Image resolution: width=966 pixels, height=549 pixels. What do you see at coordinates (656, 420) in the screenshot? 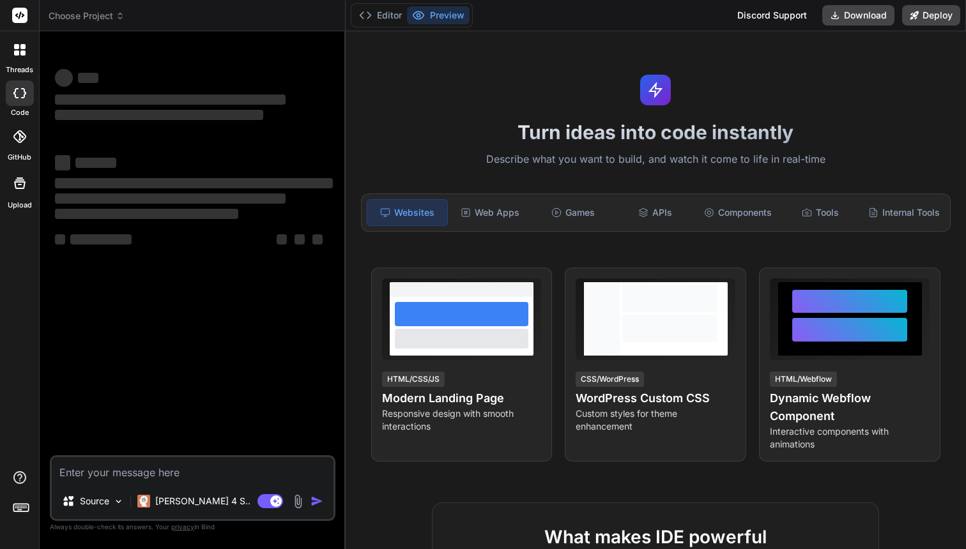
I see `p: Custom styles for theme enhancement` at bounding box center [656, 420].